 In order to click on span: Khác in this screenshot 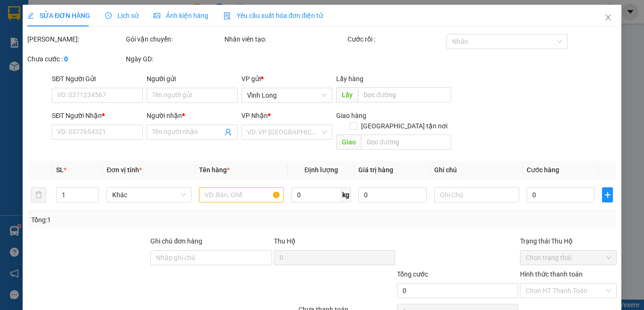, I will do `click(149, 195)`.